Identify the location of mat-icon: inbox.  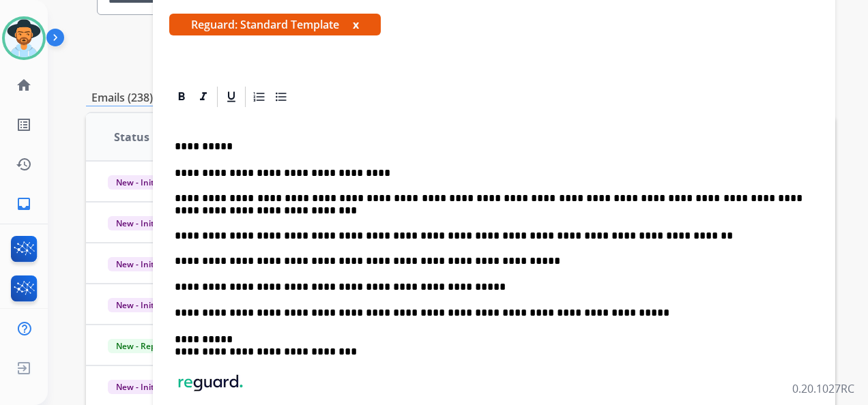
(24, 204).